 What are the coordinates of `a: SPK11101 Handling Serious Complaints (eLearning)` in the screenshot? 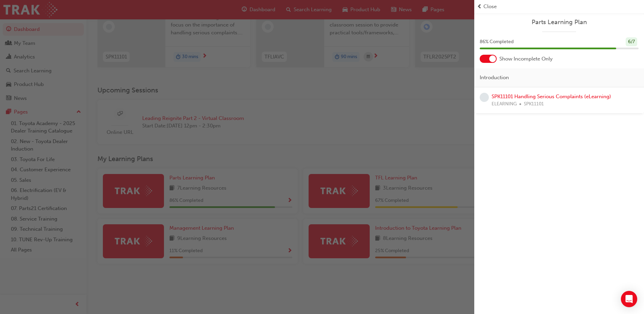 It's located at (552, 97).